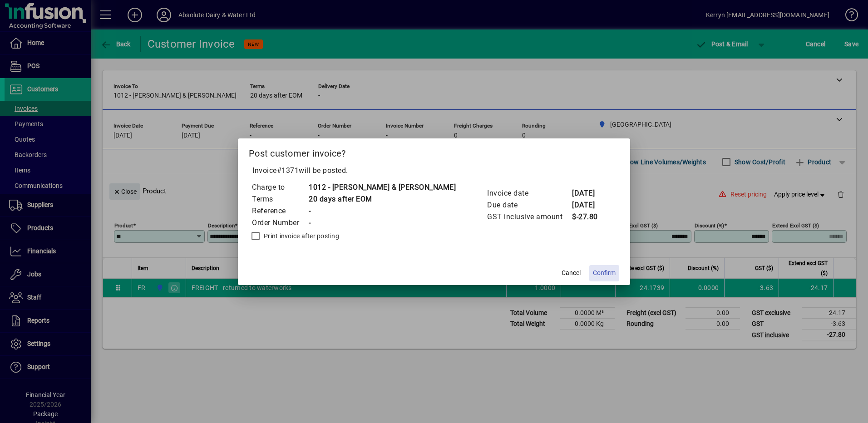  Describe the element at coordinates (529, 193) in the screenshot. I see `td: Invoice date` at that location.